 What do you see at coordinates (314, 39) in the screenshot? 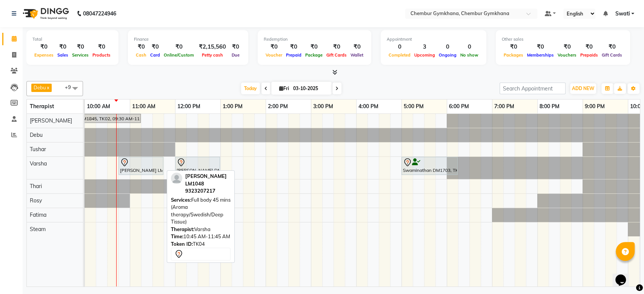
I see `div: Redemption` at bounding box center [314, 39].